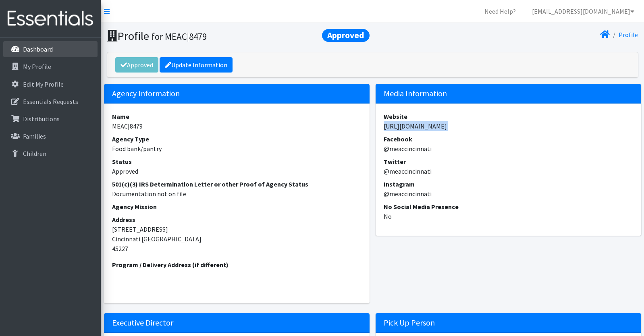 The height and width of the screenshot is (336, 644). Describe the element at coordinates (238, 36) in the screenshot. I see `h1: Profile` at that location.